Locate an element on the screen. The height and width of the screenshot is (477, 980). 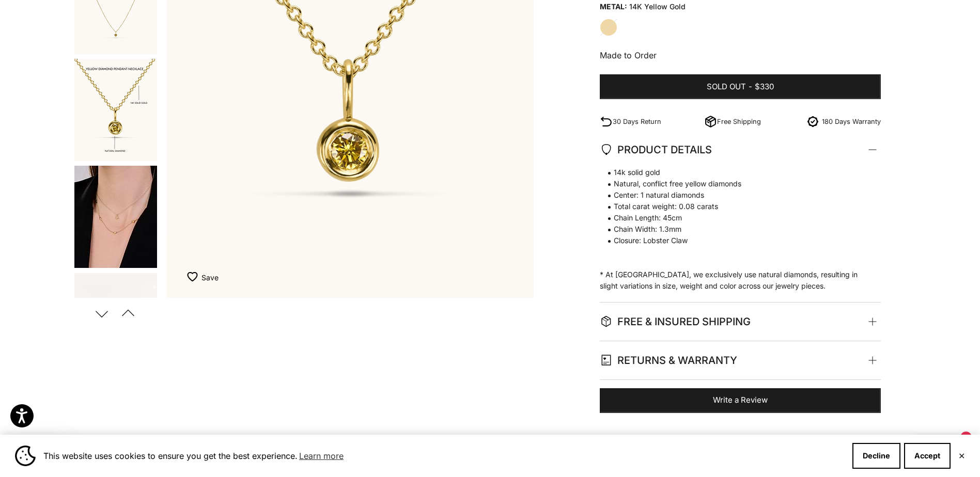
img: wishlist is located at coordinates (194, 277).